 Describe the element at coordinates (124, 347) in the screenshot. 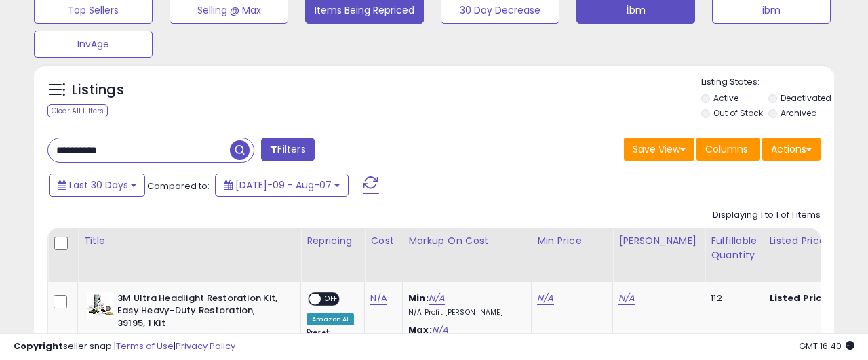

I see `div: seller snap | |` at that location.